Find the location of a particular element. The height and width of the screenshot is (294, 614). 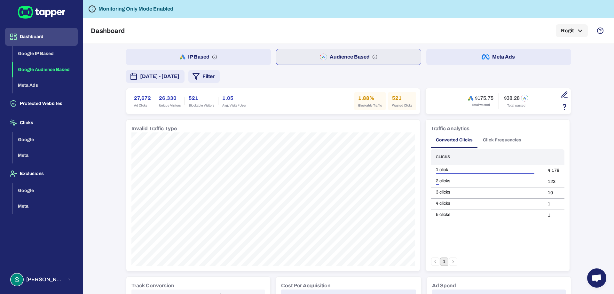

span: Blockable Traffic is located at coordinates (370, 106).